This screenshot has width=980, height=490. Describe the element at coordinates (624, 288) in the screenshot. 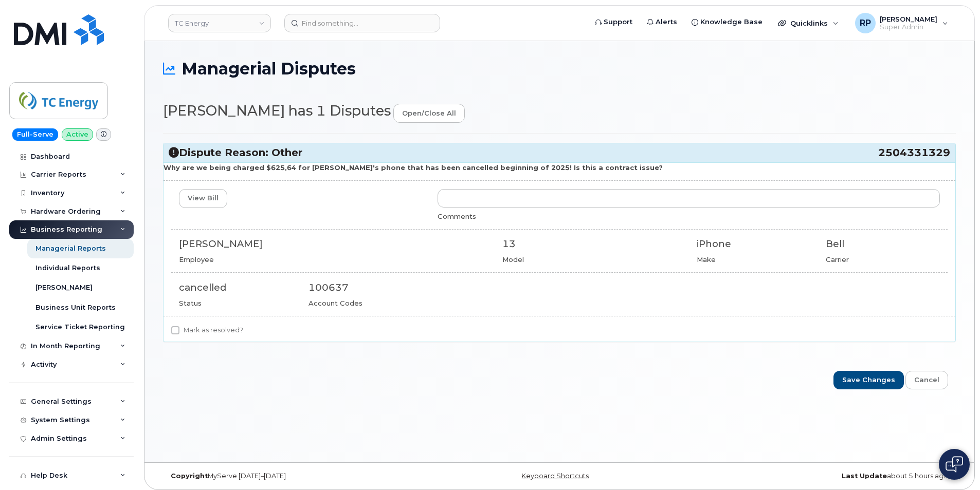

I see `div: 100637` at that location.